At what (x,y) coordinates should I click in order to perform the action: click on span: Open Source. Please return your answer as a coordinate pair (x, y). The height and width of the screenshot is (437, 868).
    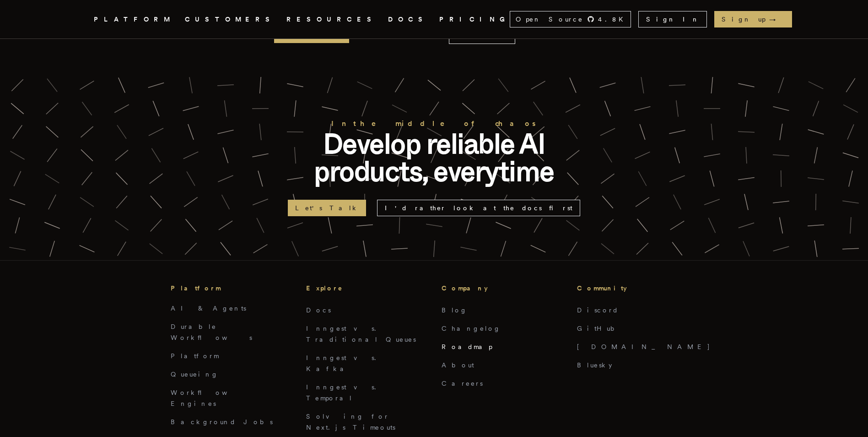
    Looking at the image, I should click on (550, 19).